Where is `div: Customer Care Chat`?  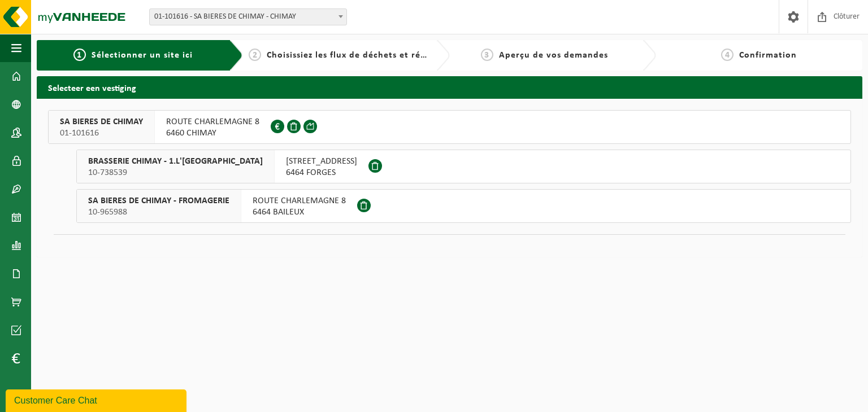 div: Customer Care Chat is located at coordinates (91, 14).